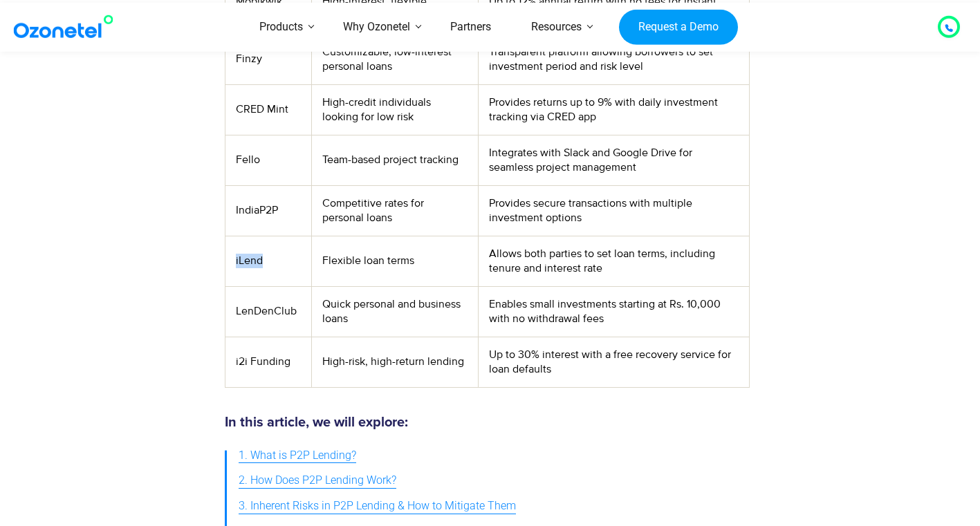 This screenshot has width=980, height=526. Describe the element at coordinates (614, 210) in the screenshot. I see `td: Provides secure transactions with multiple investment options` at that location.